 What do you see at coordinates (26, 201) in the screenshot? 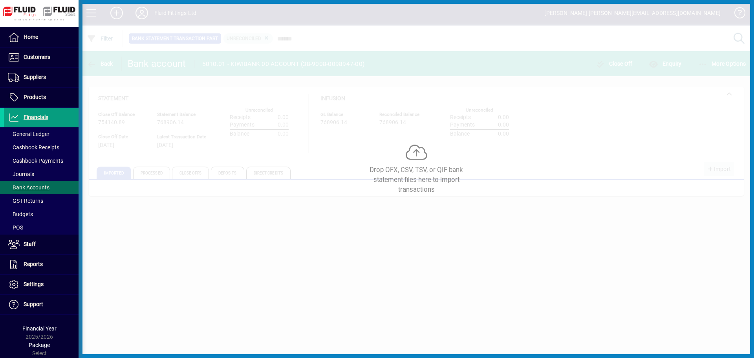
I see `span: GST Returns` at bounding box center [26, 201].